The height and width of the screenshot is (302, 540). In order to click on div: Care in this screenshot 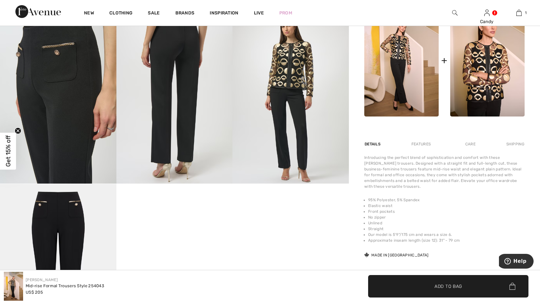, I will do `click(470, 144)`.